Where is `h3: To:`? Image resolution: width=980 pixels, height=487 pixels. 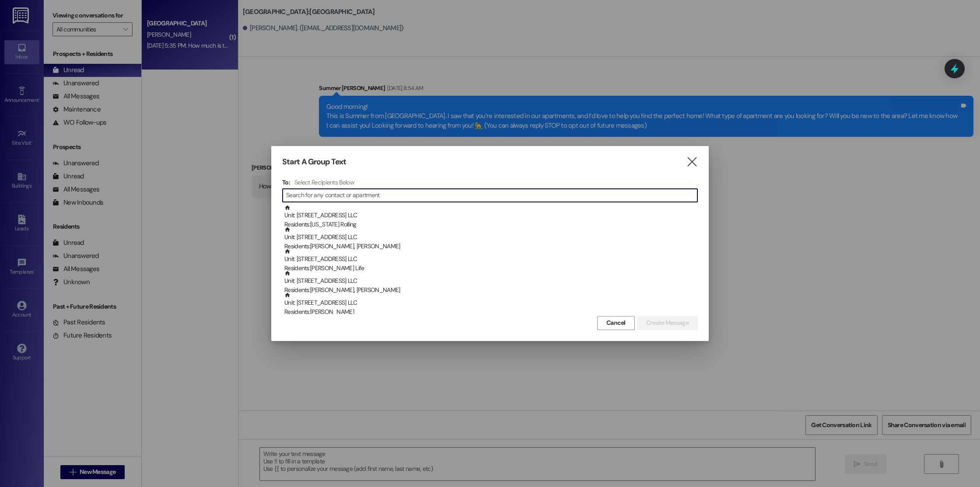
h3: To: is located at coordinates (286, 182).